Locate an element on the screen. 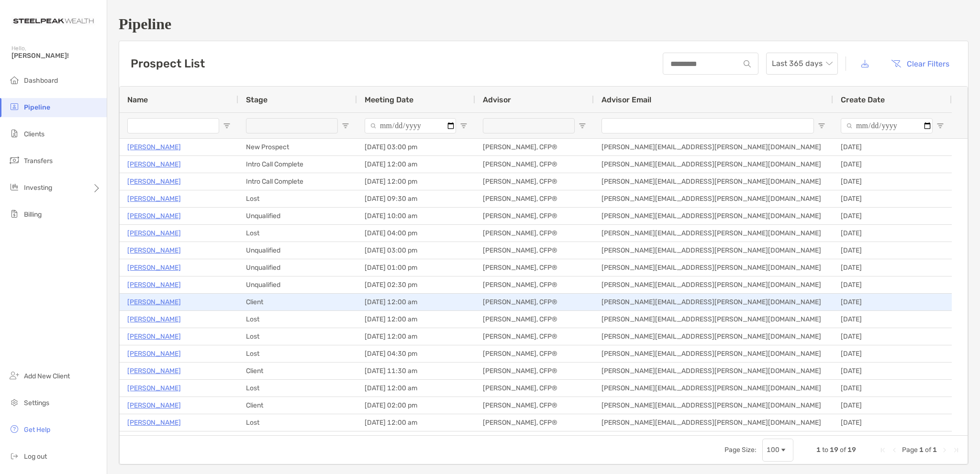 The image size is (980, 474). input: Create Date Filter Input is located at coordinates (887, 126).